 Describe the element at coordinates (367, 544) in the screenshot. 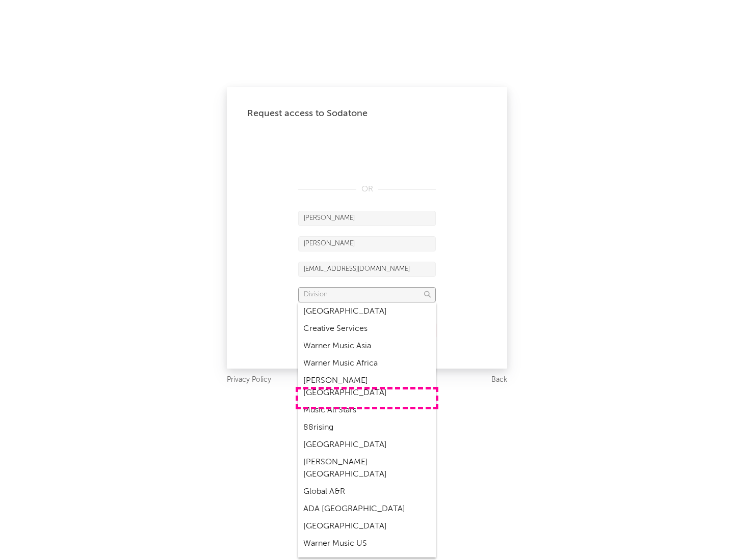

I see `div: Warner Music US` at that location.